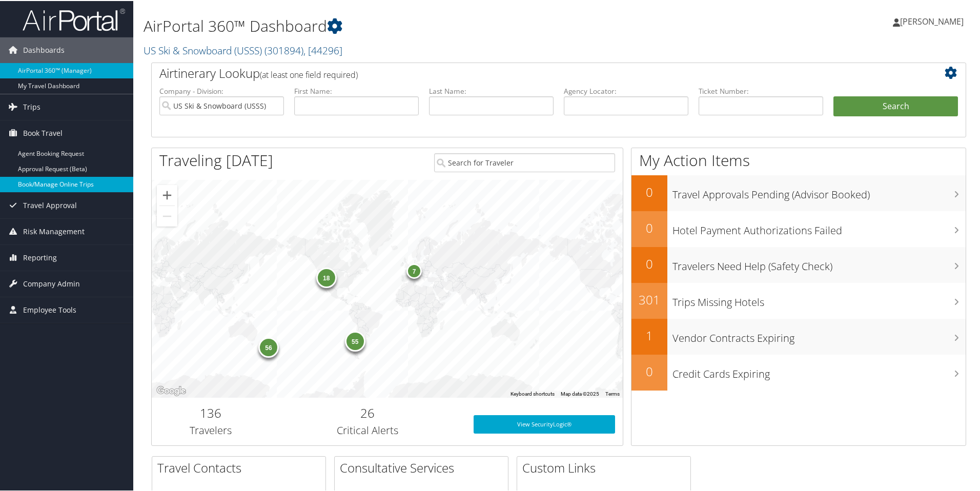 This screenshot has width=980, height=491. What do you see at coordinates (51, 283) in the screenshot?
I see `span: Company Admin` at bounding box center [51, 283].